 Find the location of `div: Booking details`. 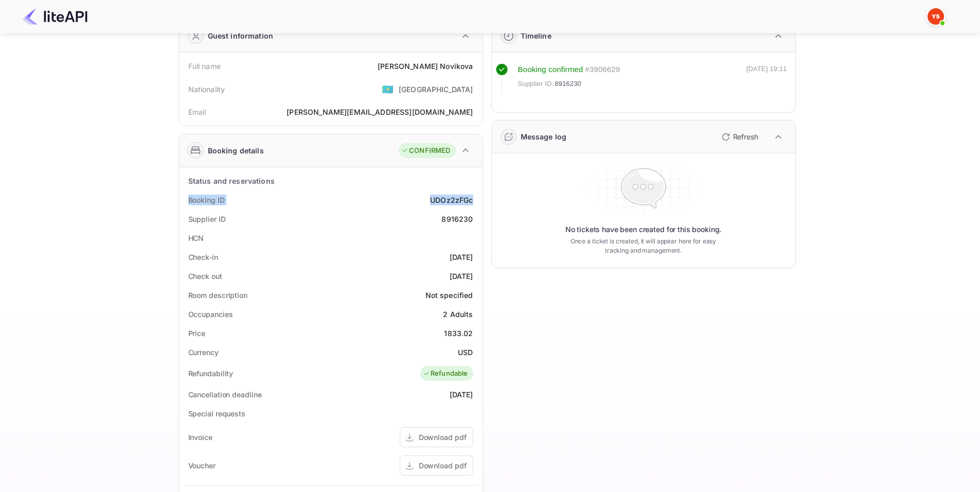

div: Booking details is located at coordinates (235, 150).